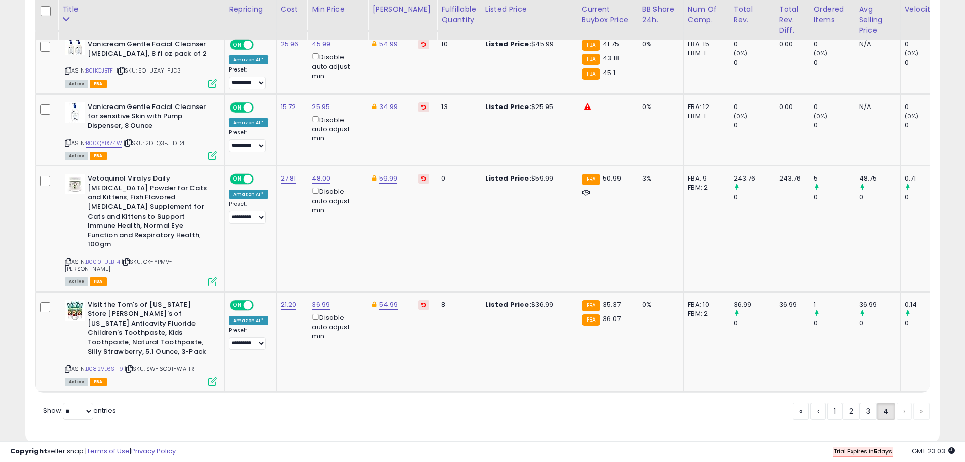  What do you see at coordinates (527, 305) in the screenshot?
I see `div: $36.99` at bounding box center [527, 305].